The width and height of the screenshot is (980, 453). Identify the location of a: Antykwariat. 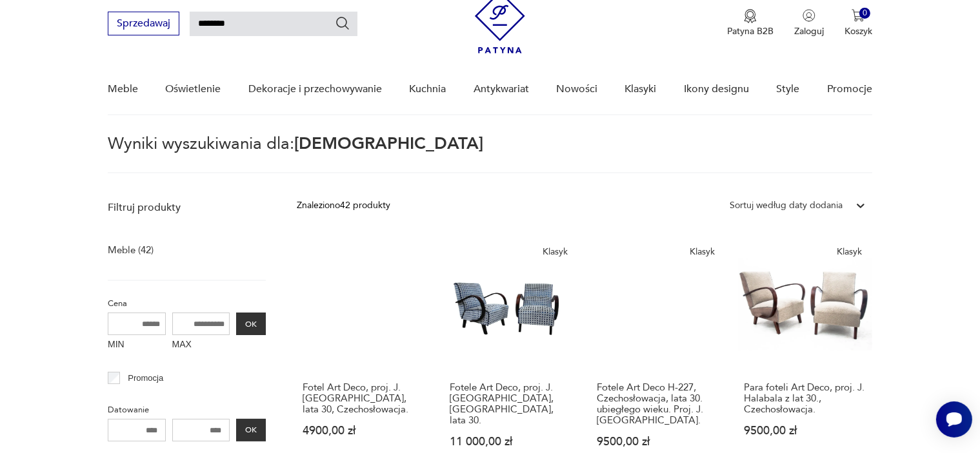
(501, 89).